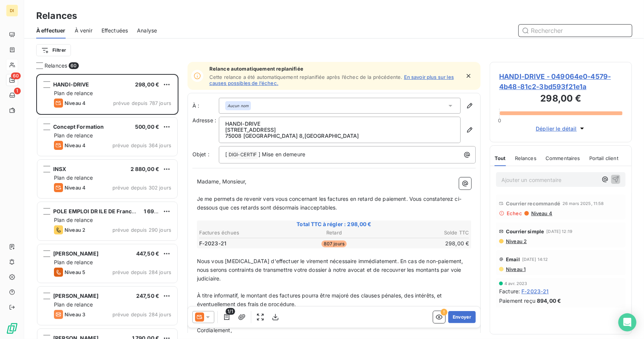  What do you see at coordinates (282, 154) in the screenshot?
I see `span: ] Mise en demeure` at bounding box center [282, 154].